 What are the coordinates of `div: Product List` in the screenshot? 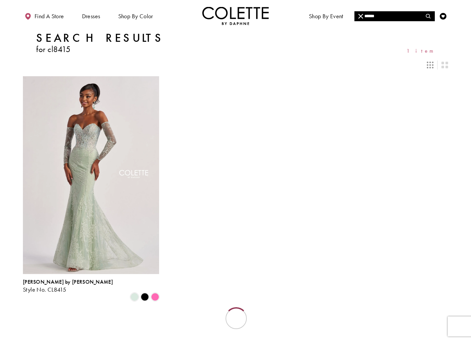 It's located at (235, 188).